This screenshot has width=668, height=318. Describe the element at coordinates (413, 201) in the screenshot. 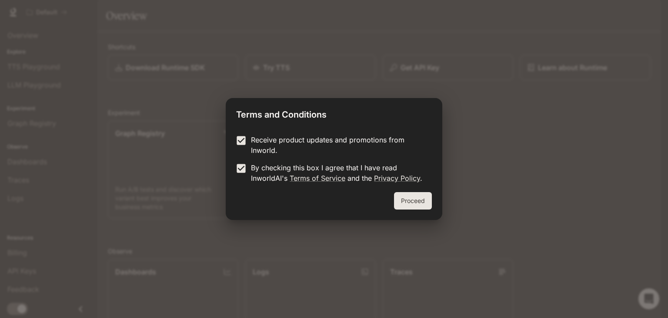

I see `button: Proceed` at that location.